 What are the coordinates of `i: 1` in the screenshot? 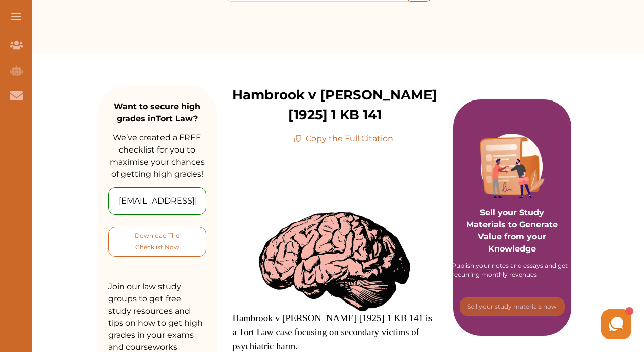 It's located at (228, 5).